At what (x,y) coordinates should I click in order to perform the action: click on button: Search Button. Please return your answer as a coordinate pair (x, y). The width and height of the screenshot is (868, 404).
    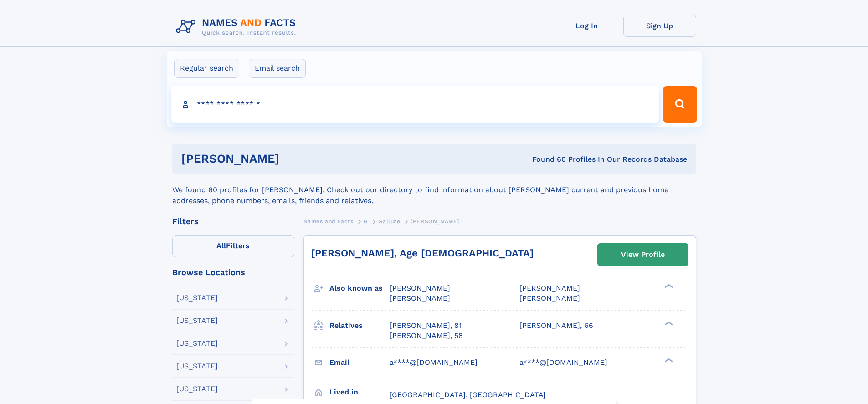
    Looking at the image, I should click on (680, 105).